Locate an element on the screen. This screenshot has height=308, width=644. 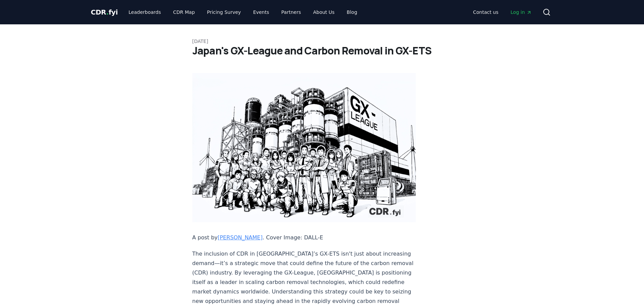
h1: Japan's GX-League and Carbon Removal in GX-ETS is located at coordinates (322, 50).